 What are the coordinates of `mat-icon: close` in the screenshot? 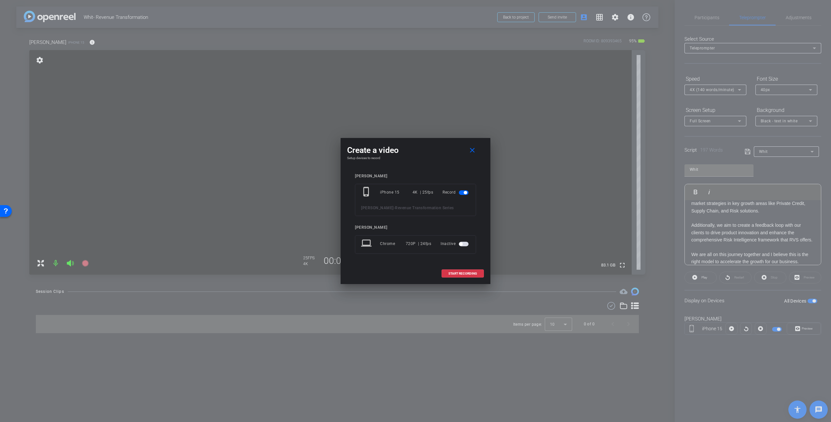 It's located at (472, 150).